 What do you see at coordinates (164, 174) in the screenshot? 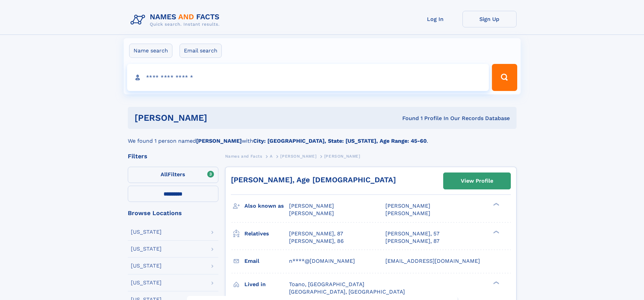
I see `span: All` at bounding box center [164, 174].